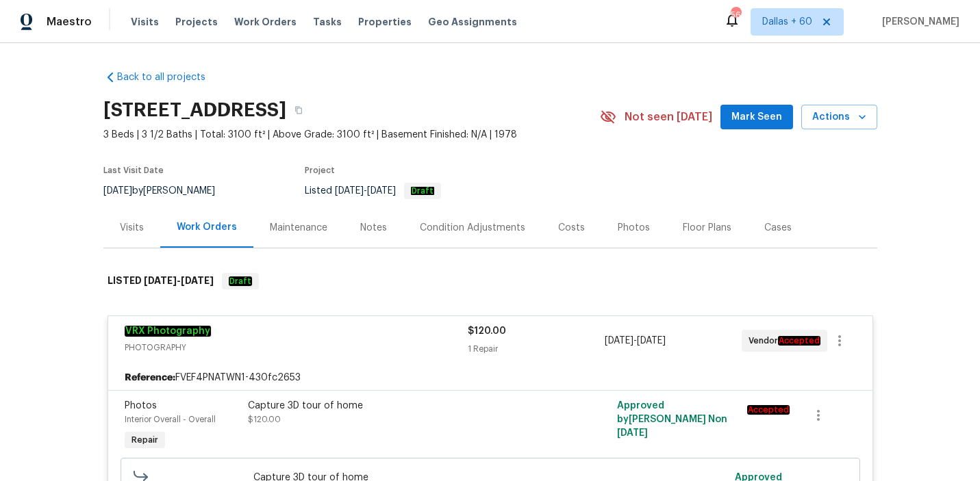 This screenshot has width=980, height=481. Describe the element at coordinates (839, 117) in the screenshot. I see `span: Actions` at that location.